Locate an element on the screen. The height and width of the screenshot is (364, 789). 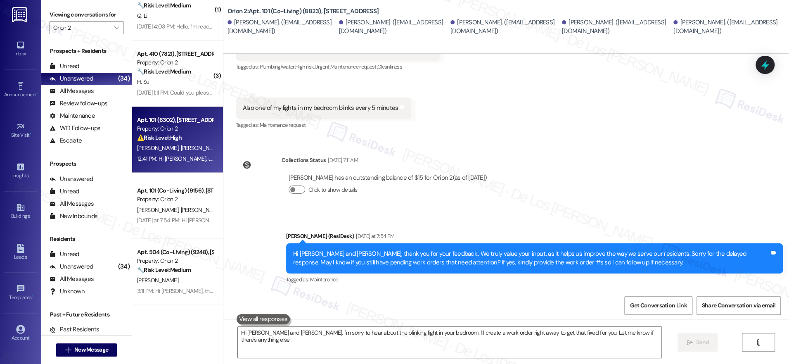
button: Get Conversation Link is located at coordinates (658, 305).